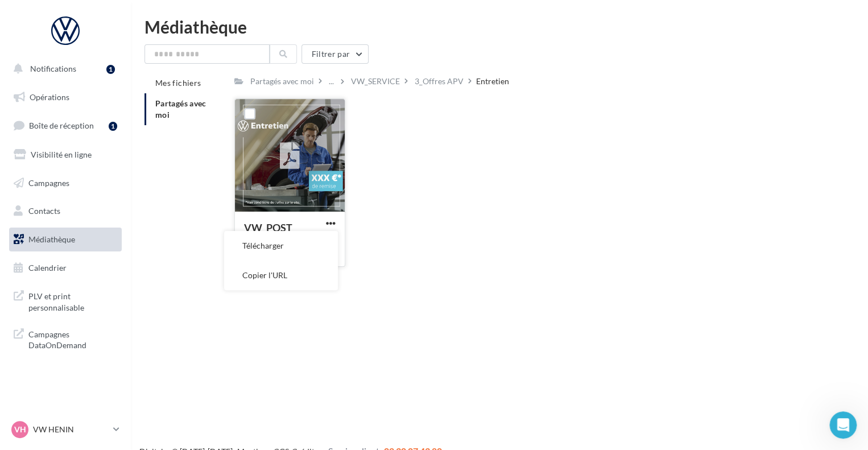 The image size is (868, 450). I want to click on span: Boîte de réception, so click(61, 125).